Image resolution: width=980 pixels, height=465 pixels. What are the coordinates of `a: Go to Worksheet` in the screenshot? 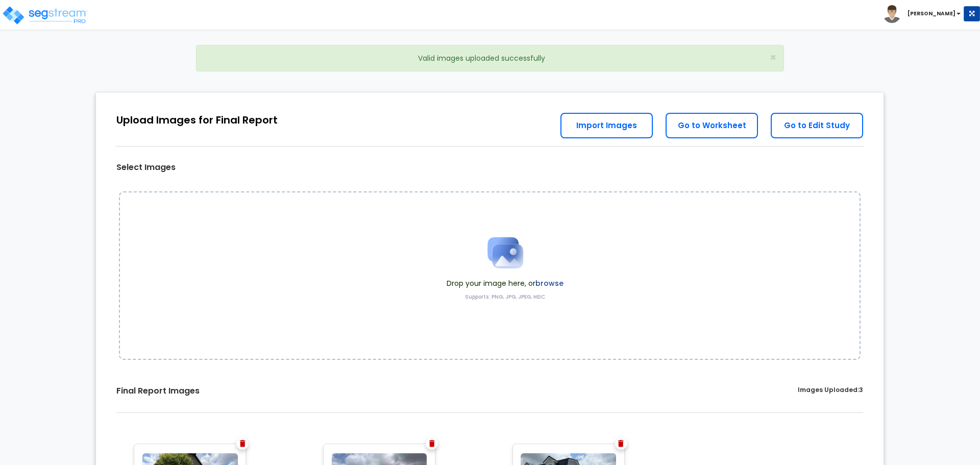 It's located at (711, 125).